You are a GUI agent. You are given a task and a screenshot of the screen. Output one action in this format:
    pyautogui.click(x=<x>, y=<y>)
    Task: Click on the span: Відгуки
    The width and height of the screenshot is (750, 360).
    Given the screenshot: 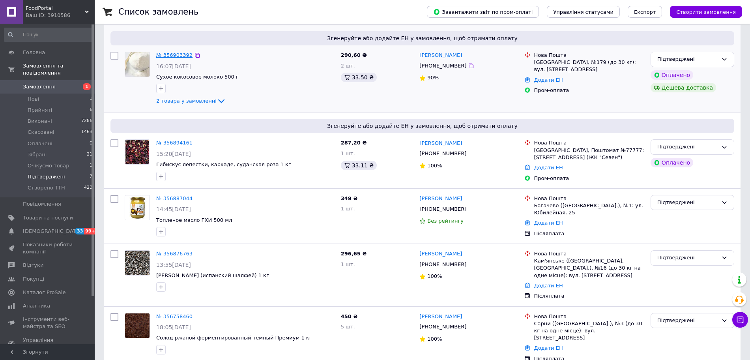 What is the action you would take?
    pyautogui.click(x=33, y=265)
    